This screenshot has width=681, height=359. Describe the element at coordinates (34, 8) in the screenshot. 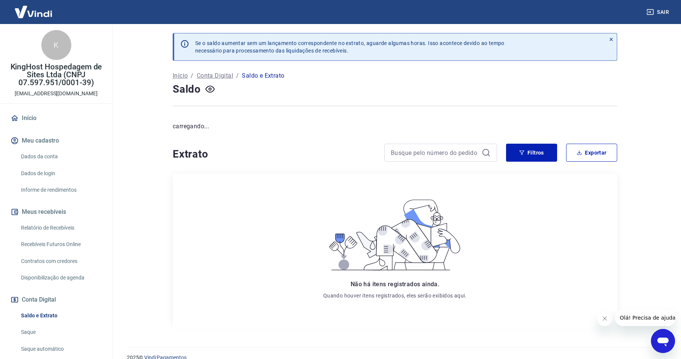

I see `span: Olá! Precisa de ajuda?` at that location.